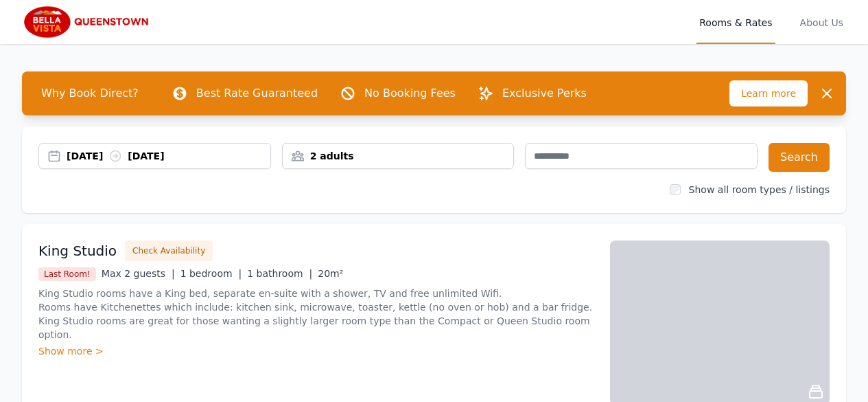 Image resolution: width=868 pixels, height=402 pixels. What do you see at coordinates (330, 273) in the screenshot?
I see `span: 20m²` at bounding box center [330, 273].